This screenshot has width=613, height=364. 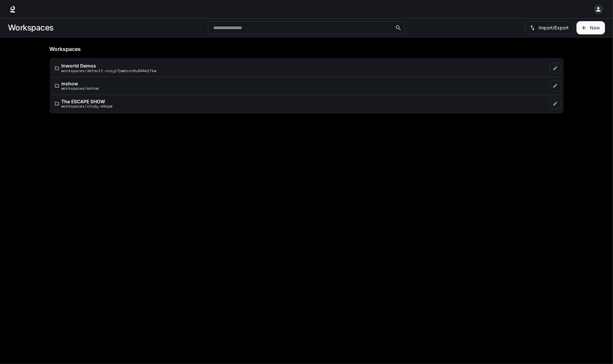 I want to click on p: mshow, so click(x=80, y=83).